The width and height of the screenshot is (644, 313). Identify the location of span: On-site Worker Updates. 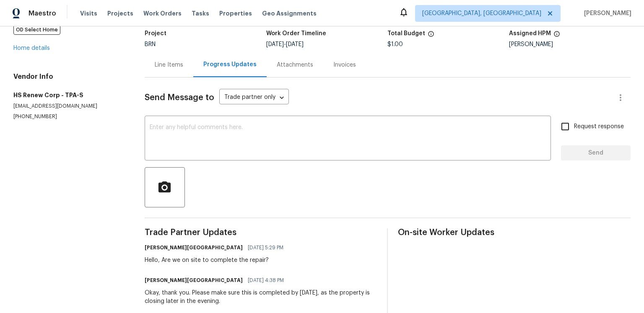
(514, 233).